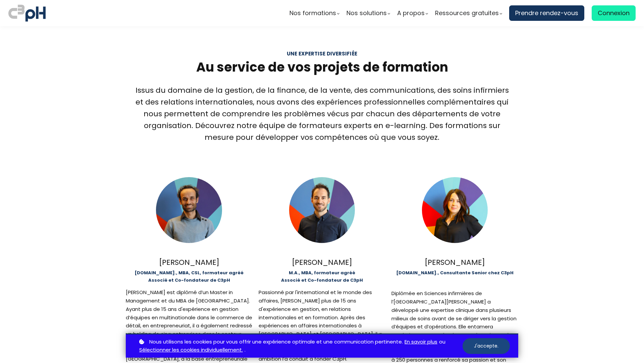 The image size is (644, 363). Describe the element at coordinates (27, 13) in the screenshot. I see `img: logo C3PH` at that location.